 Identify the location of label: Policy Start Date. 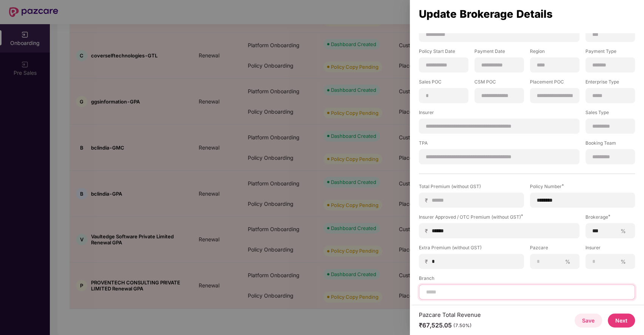
(444, 52).